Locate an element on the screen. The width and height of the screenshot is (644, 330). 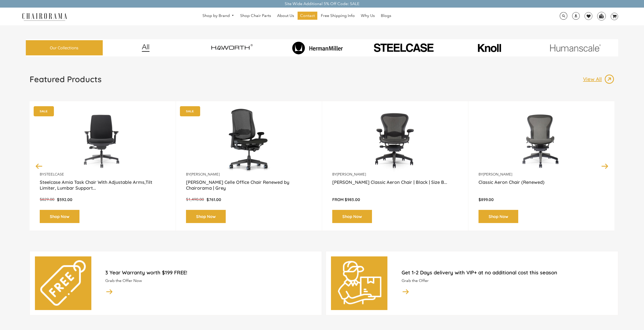
p: $761.00 is located at coordinates (214, 200).